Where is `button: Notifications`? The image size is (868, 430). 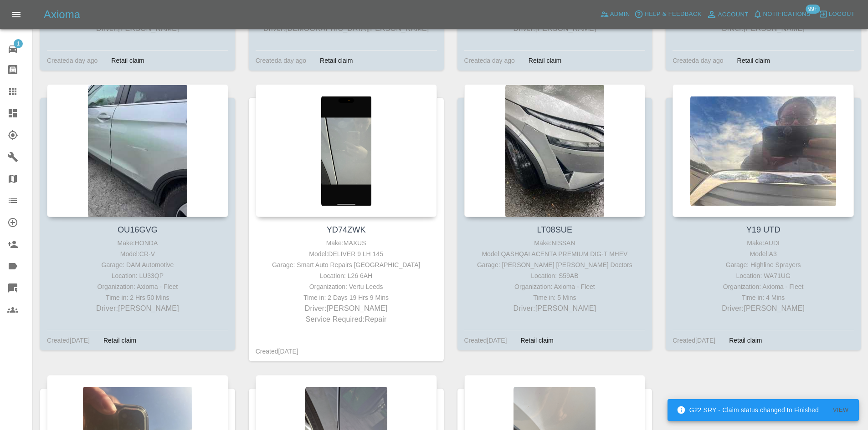
button: Notifications is located at coordinates (782, 14).